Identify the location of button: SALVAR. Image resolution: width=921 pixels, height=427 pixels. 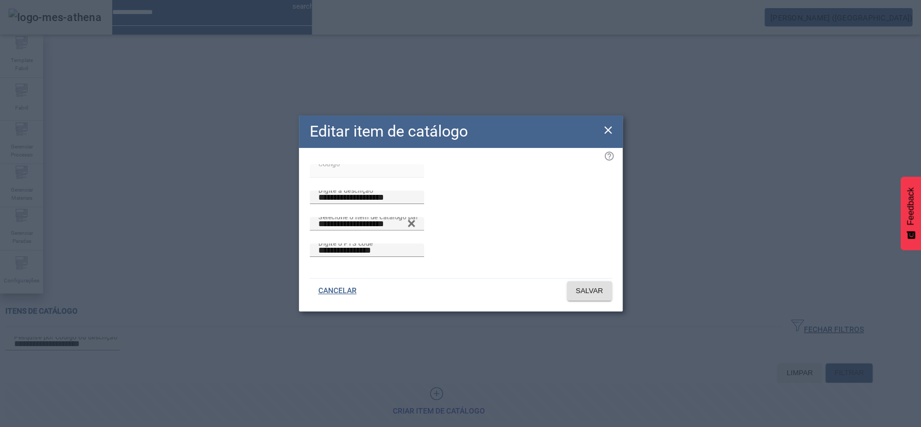
(589, 291).